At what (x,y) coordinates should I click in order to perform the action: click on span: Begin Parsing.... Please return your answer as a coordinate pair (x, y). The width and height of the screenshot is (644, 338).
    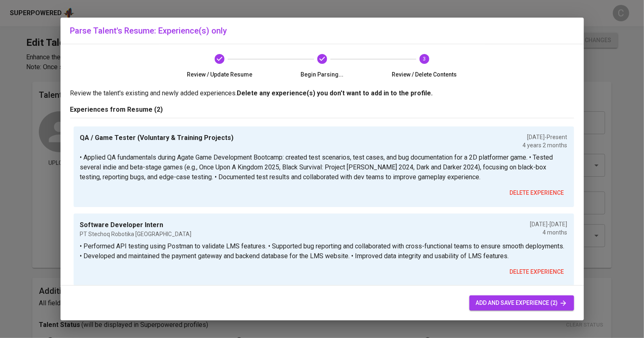
    Looking at the image, I should click on (322, 75).